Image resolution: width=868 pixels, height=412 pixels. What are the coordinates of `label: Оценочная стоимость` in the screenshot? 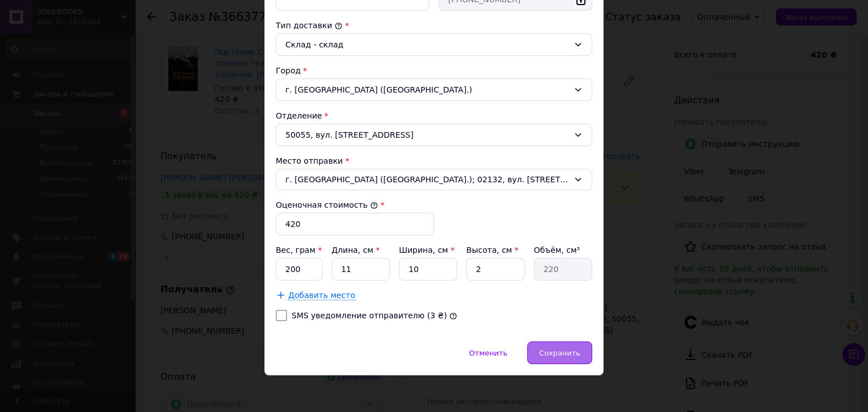 It's located at (326, 205).